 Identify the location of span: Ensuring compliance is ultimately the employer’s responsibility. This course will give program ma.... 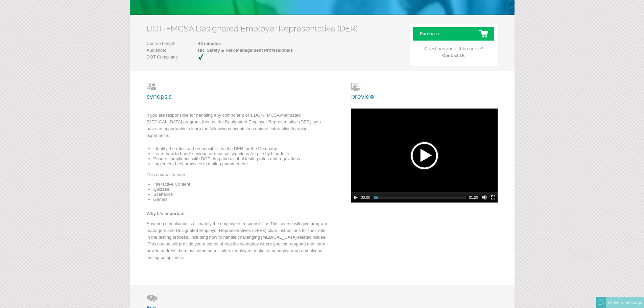
(237, 240).